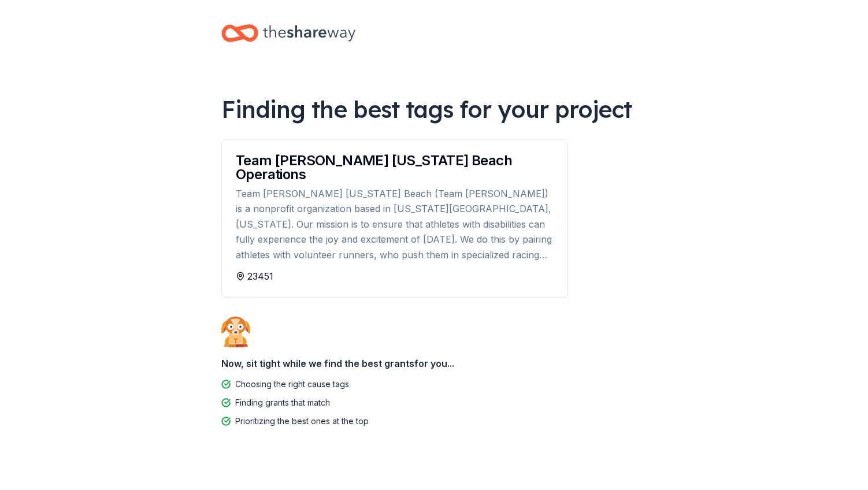 The width and height of the screenshot is (868, 490). I want to click on div: Choosing the right cause tags, so click(292, 385).